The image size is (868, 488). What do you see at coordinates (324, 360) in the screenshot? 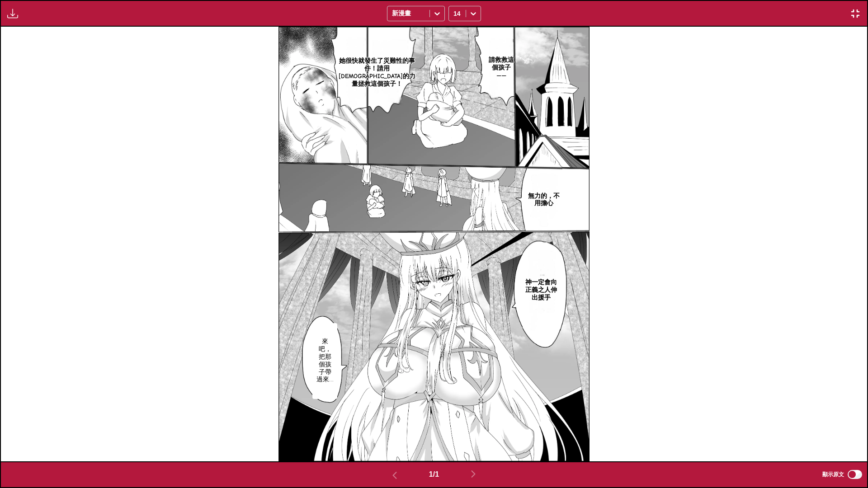
I see `font: 來吧，把那個孩子帶過來…` at bounding box center [324, 360].